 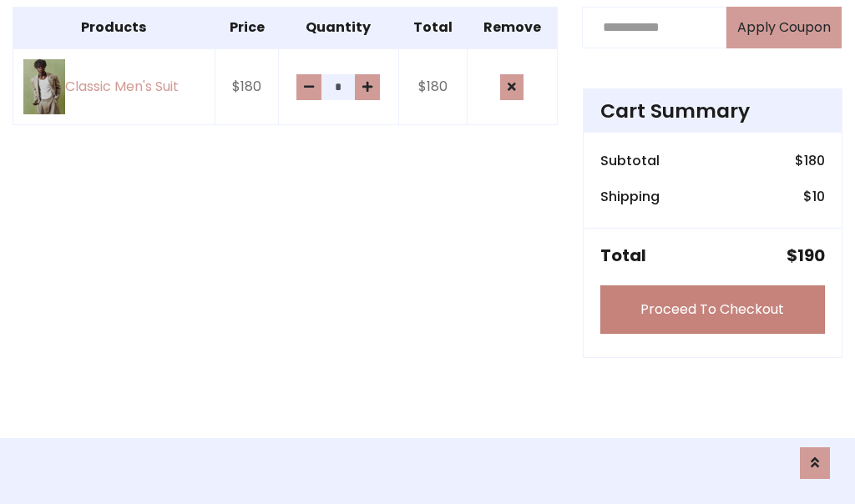 I want to click on a: Proceed To Checkout, so click(x=712, y=309).